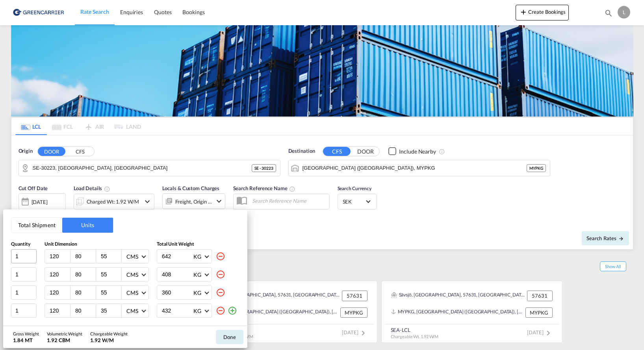 This screenshot has width=644, height=350. What do you see at coordinates (198, 244) in the screenshot?
I see `div: Total Unit Weight` at bounding box center [198, 244].